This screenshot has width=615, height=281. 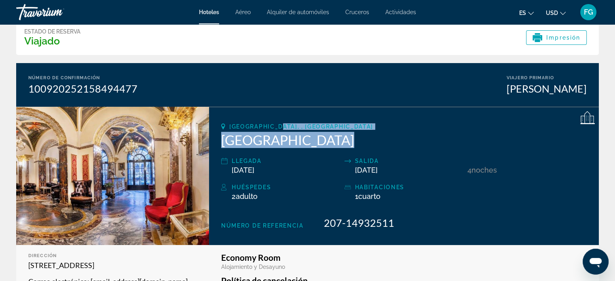 I want to click on span: Impresión, so click(x=563, y=38).